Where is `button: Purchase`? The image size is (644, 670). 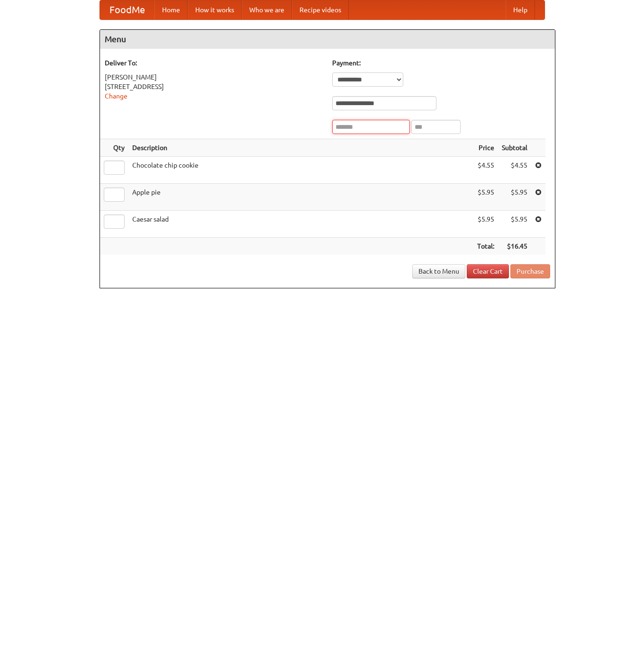
button: Purchase is located at coordinates (530, 271).